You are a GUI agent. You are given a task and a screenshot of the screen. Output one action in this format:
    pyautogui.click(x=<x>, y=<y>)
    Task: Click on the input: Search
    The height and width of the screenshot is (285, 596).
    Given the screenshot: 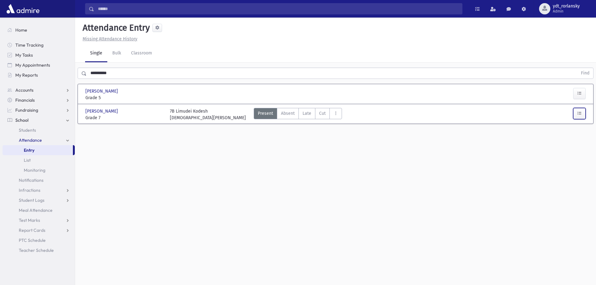 What is the action you would take?
    pyautogui.click(x=278, y=9)
    